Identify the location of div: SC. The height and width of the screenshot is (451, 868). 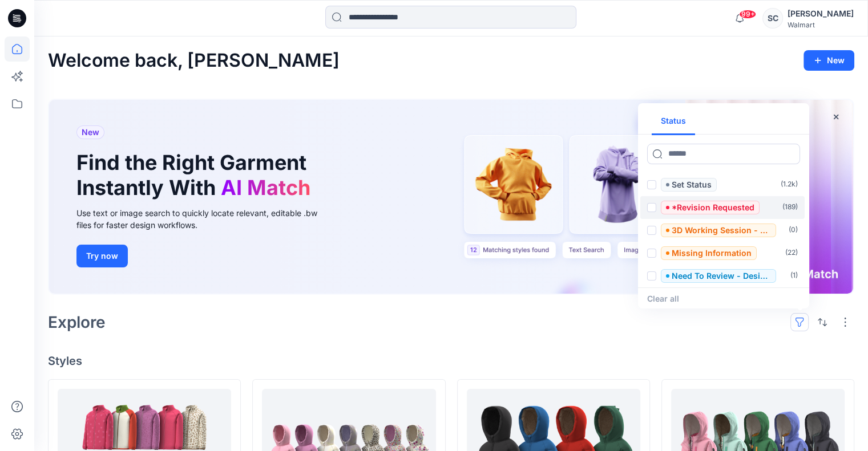
(773, 18).